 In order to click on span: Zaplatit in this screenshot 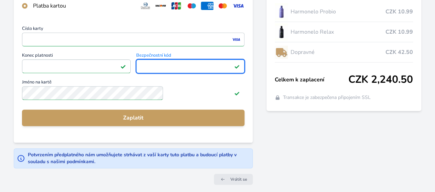, I will do `click(133, 118)`.